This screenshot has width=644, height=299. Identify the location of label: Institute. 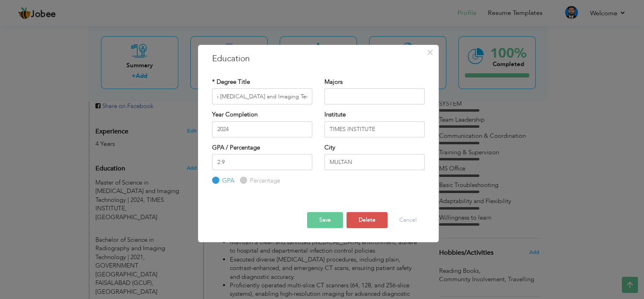
(335, 115).